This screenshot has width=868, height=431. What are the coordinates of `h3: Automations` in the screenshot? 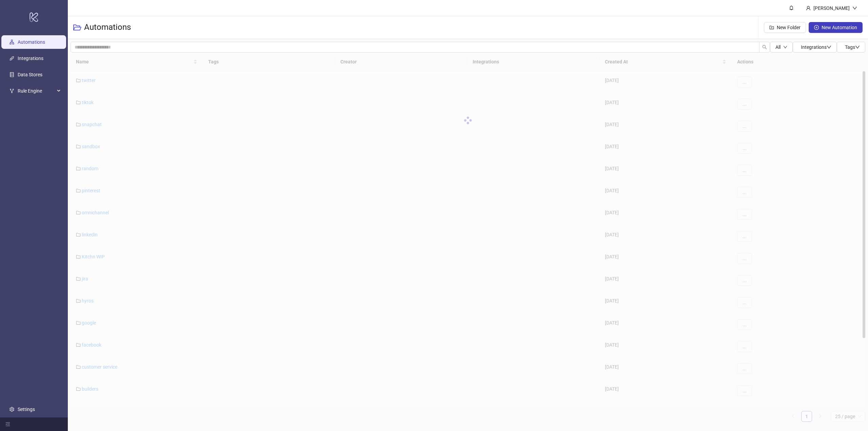 It's located at (107, 27).